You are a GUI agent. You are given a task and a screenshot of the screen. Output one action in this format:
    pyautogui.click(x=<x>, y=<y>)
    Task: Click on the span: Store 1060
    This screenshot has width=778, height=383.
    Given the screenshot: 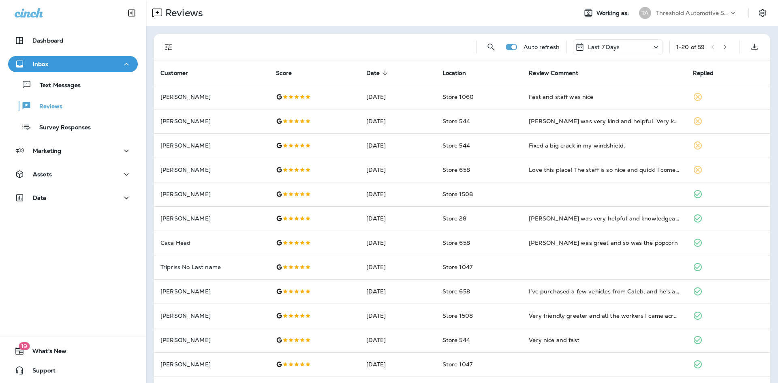 What is the action you would take?
    pyautogui.click(x=458, y=97)
    